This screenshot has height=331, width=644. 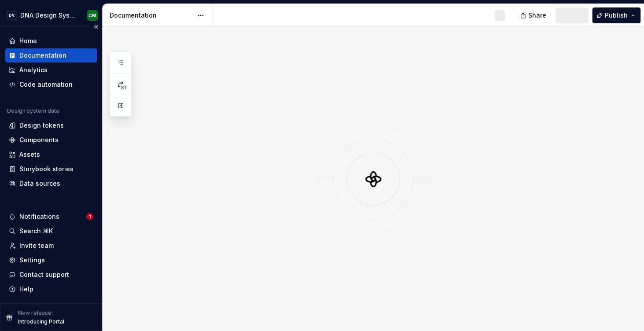 I want to click on div: Notifications, so click(x=39, y=217).